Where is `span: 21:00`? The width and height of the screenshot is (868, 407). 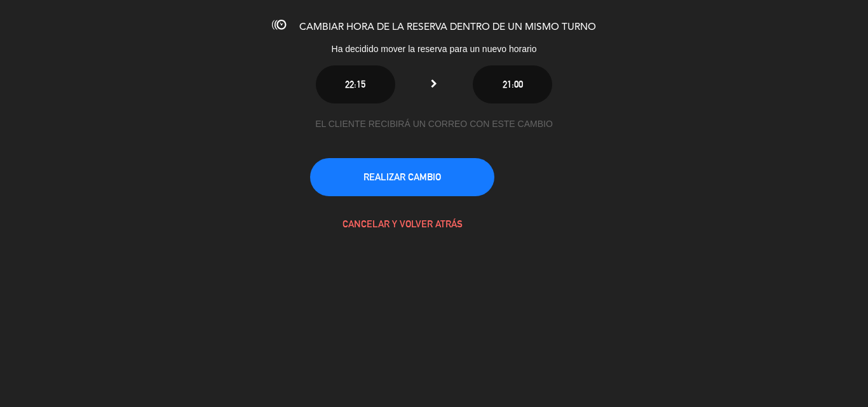 span: 21:00 is located at coordinates (513, 84).